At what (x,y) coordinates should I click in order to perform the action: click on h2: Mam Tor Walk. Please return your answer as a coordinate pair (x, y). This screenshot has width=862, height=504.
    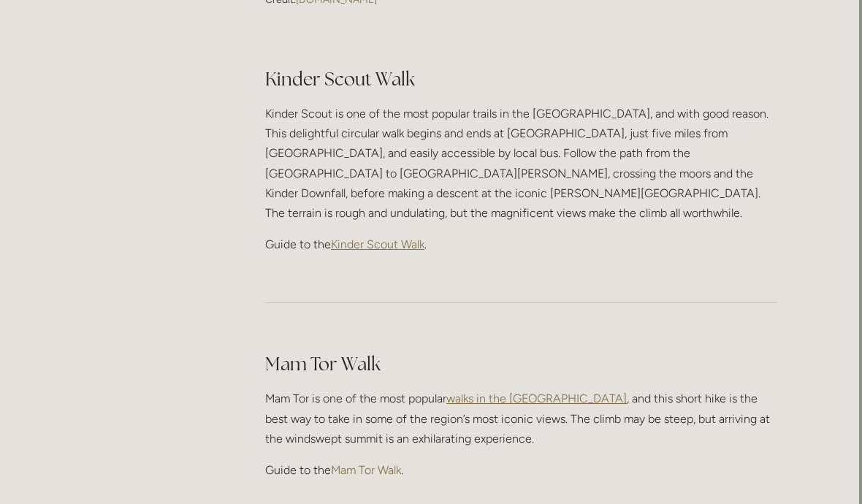
    Looking at the image, I should click on (521, 364).